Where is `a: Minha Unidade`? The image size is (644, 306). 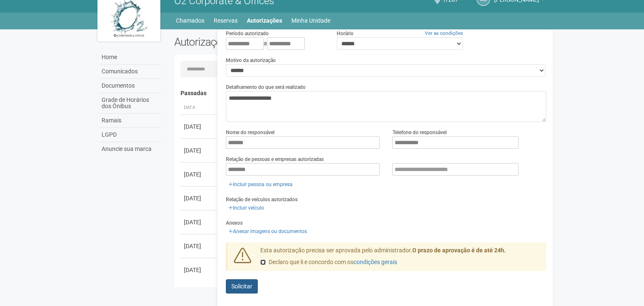 a: Minha Unidade is located at coordinates (310, 21).